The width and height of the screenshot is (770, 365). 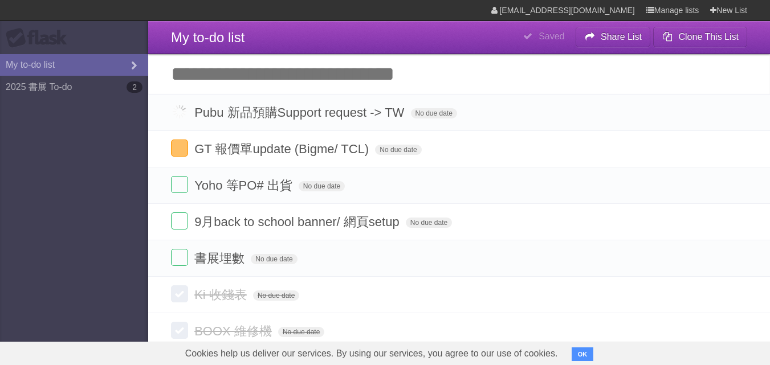 I want to click on button: Clone This List, so click(x=699, y=37).